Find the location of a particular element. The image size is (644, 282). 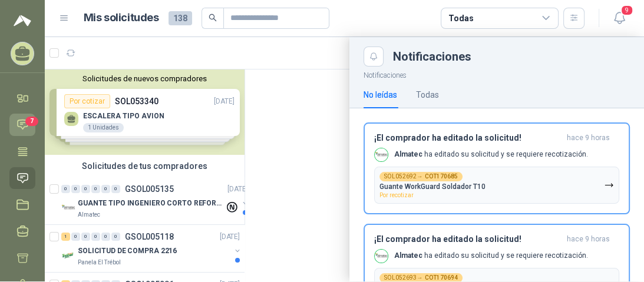

div: Notificaciones is located at coordinates (511, 57).